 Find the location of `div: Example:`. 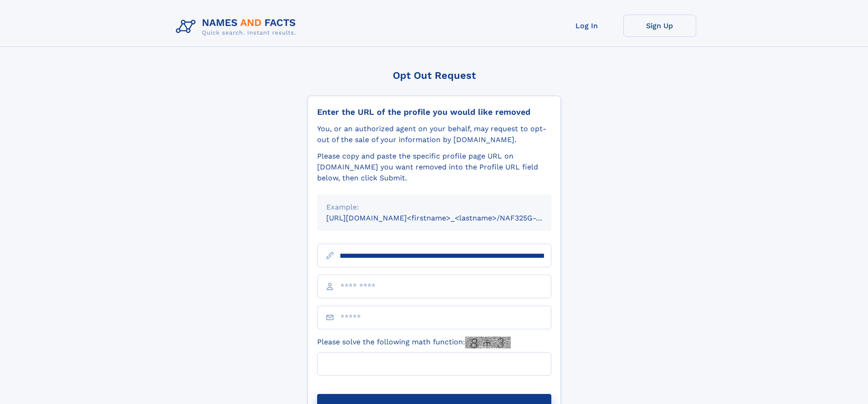

div: Example: is located at coordinates (434, 207).